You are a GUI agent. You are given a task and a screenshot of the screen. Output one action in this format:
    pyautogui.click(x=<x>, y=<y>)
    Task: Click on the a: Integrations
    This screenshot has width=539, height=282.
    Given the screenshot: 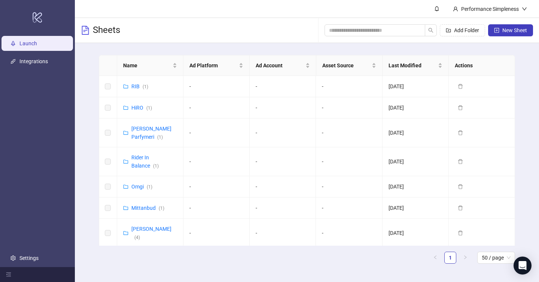 What is the action you would take?
    pyautogui.click(x=34, y=61)
    